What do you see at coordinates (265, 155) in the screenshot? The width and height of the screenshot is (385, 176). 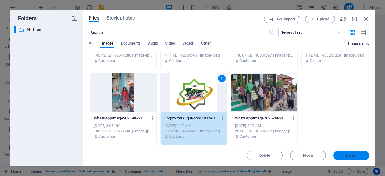 I see `button: Delete` at bounding box center [265, 155].